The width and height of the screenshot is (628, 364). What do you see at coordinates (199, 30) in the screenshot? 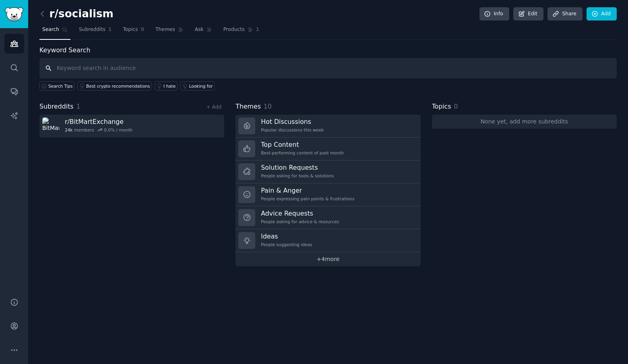
I see `span: Ask` at bounding box center [199, 30].